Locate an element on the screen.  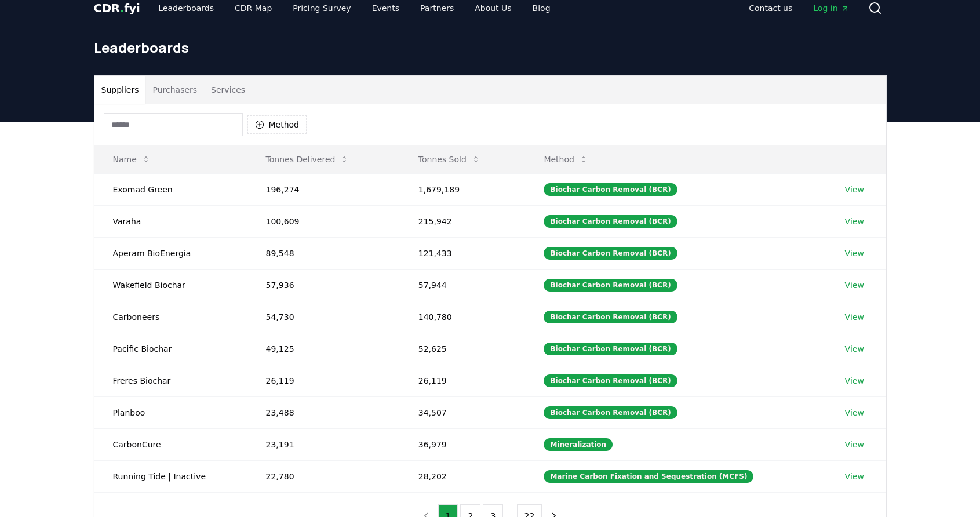
button: Services is located at coordinates (227, 90).